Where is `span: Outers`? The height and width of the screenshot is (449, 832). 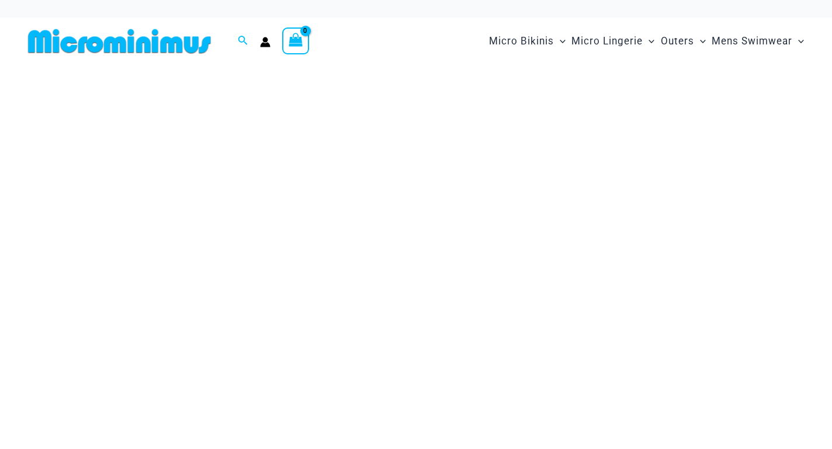
span: Outers is located at coordinates (677, 41).